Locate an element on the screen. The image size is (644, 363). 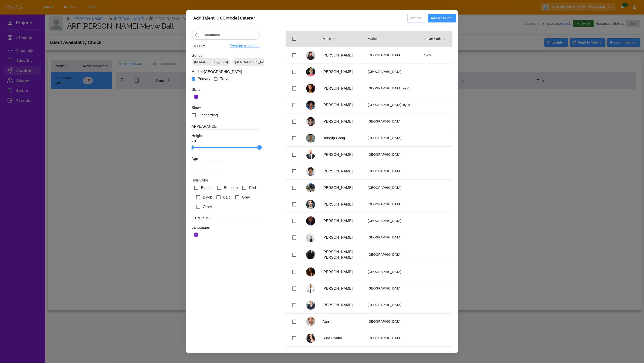
th: Travel Markets is located at coordinates (436, 39).